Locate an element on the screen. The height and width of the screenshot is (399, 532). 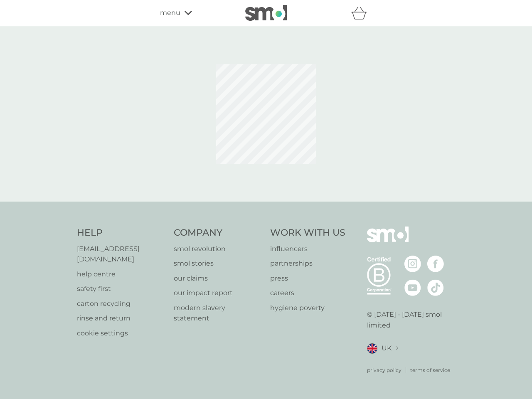
a: our impact report is located at coordinates (218, 293).